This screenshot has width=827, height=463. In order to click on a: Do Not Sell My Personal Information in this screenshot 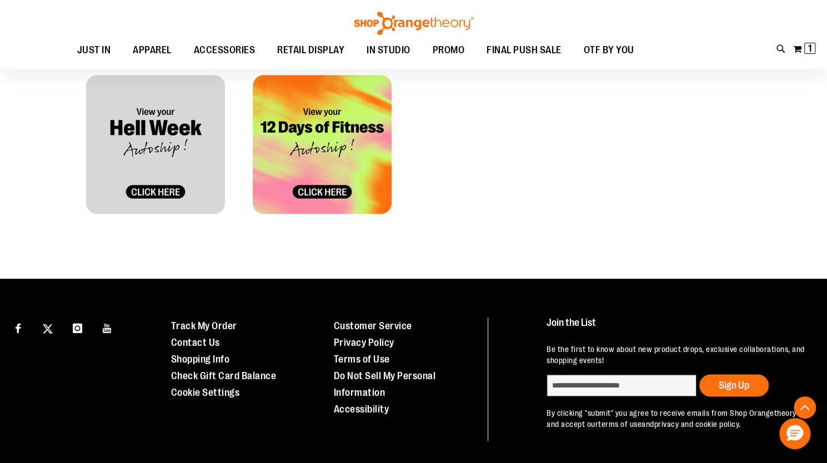, I will do `click(385, 384)`.